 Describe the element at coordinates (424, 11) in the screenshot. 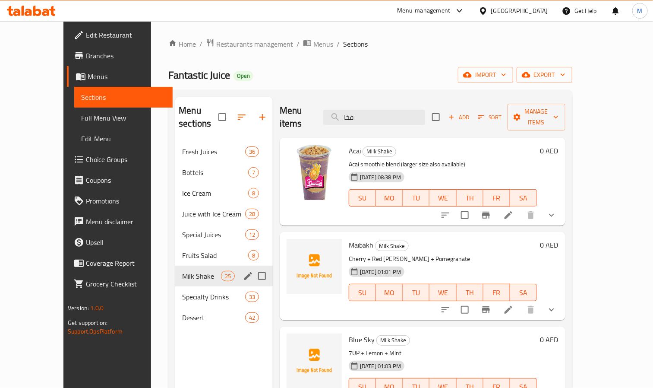

I see `div: Menu-management` at that location.